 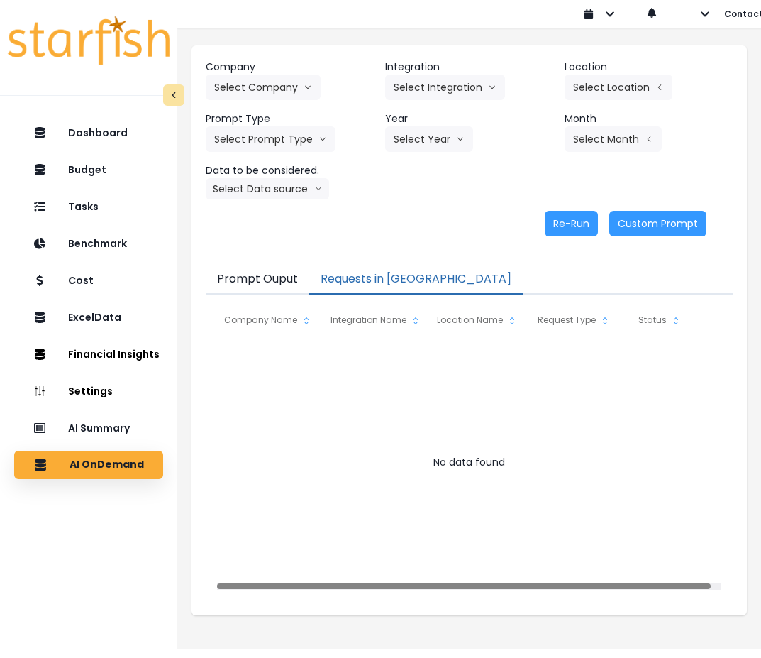 What do you see at coordinates (445, 87) in the screenshot?
I see `button: Select Integrationarrow down line` at bounding box center [445, 87].